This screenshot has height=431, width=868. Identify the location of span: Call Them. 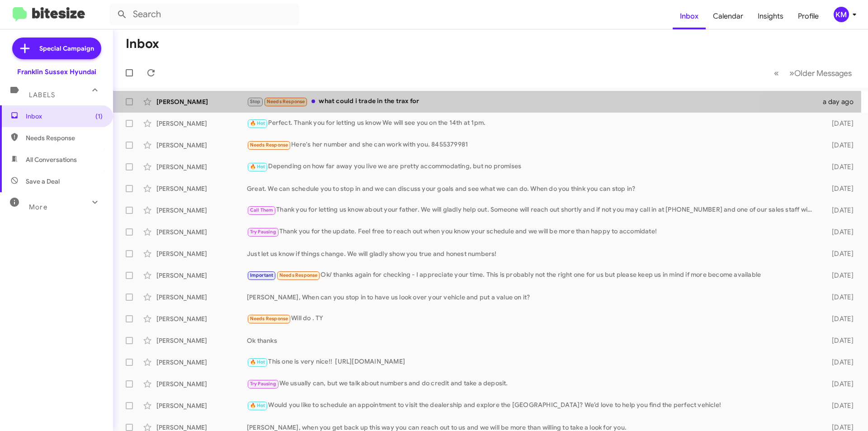
(262, 210).